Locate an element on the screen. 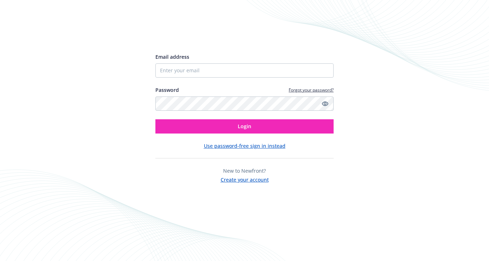  input: Enter your email is located at coordinates (244, 71).